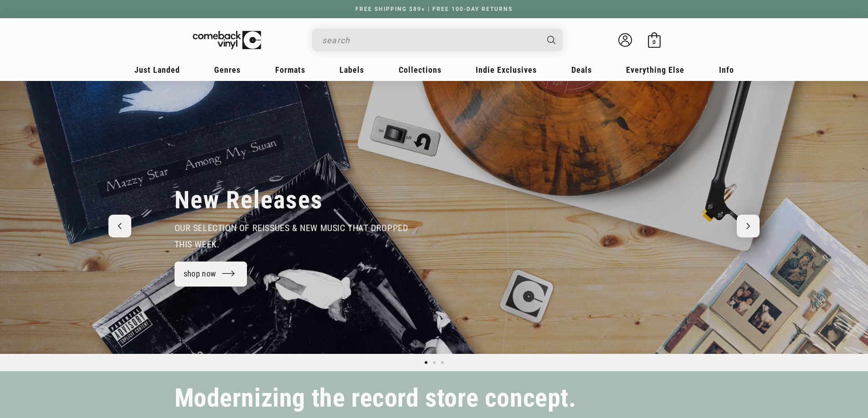  Describe the element at coordinates (582, 69) in the screenshot. I see `span: Deals` at that location.